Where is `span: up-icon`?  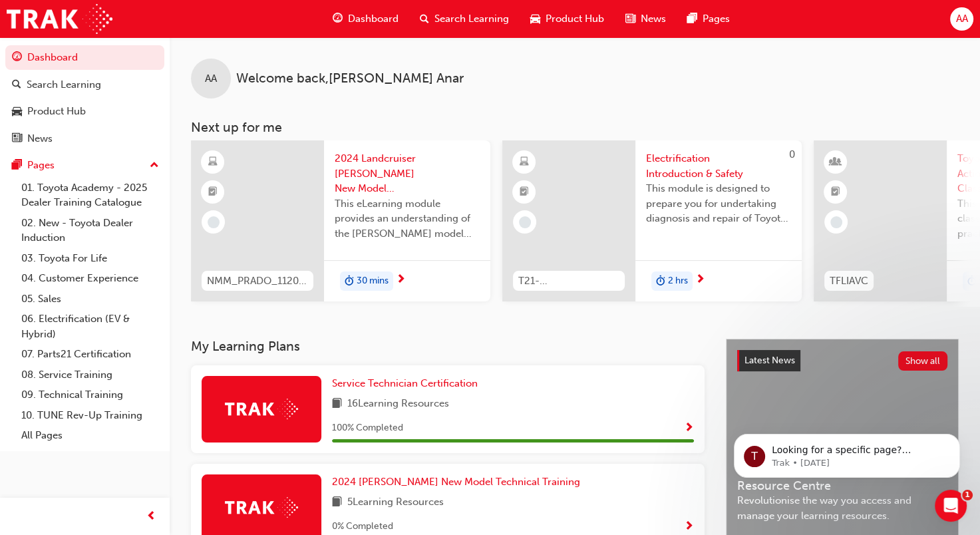
span: up-icon is located at coordinates (155, 166).